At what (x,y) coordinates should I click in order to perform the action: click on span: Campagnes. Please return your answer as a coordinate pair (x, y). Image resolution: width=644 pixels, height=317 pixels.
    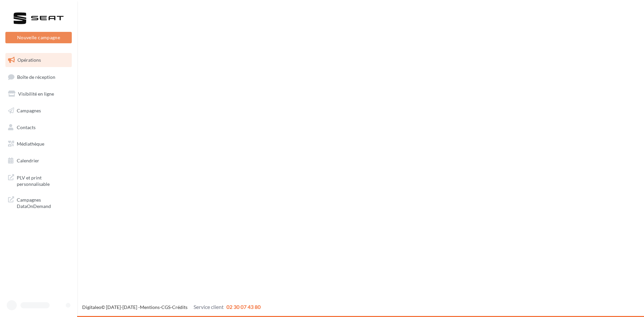
    Looking at the image, I should click on (29, 111).